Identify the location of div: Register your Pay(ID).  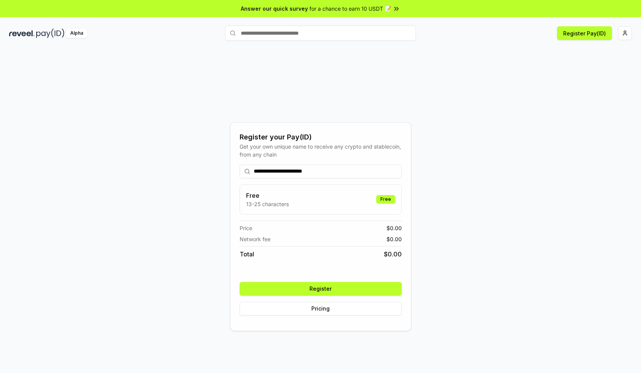
(320, 137).